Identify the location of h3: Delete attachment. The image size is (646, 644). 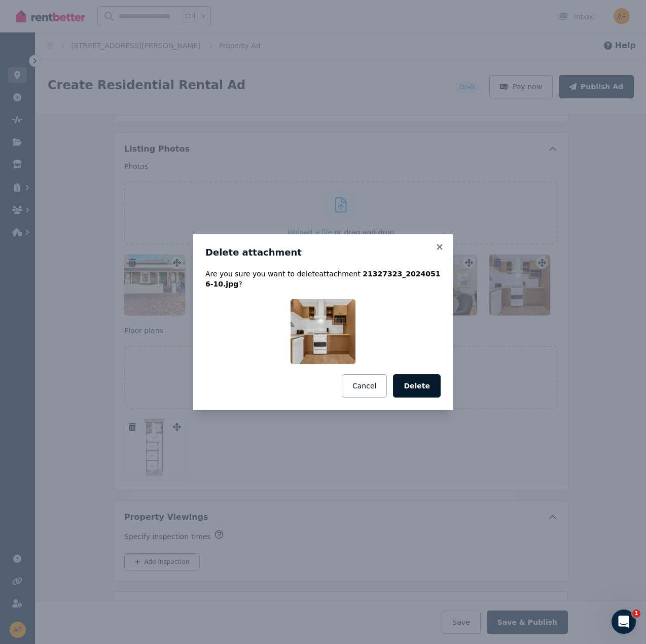
(323, 252).